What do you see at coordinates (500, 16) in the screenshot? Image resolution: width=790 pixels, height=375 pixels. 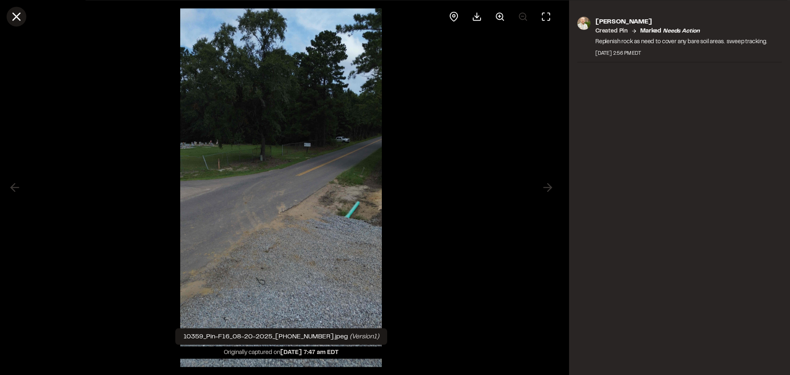 I see `button: Zoom in` at bounding box center [500, 16].